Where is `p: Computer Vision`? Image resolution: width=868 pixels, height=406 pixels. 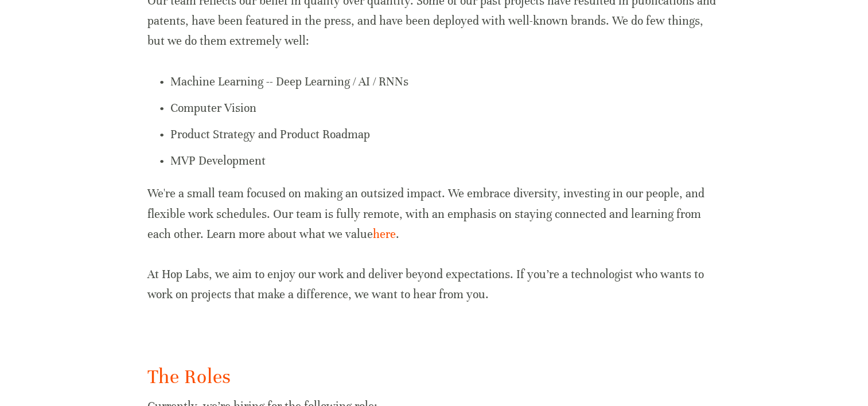 p: Computer Vision is located at coordinates (445, 108).